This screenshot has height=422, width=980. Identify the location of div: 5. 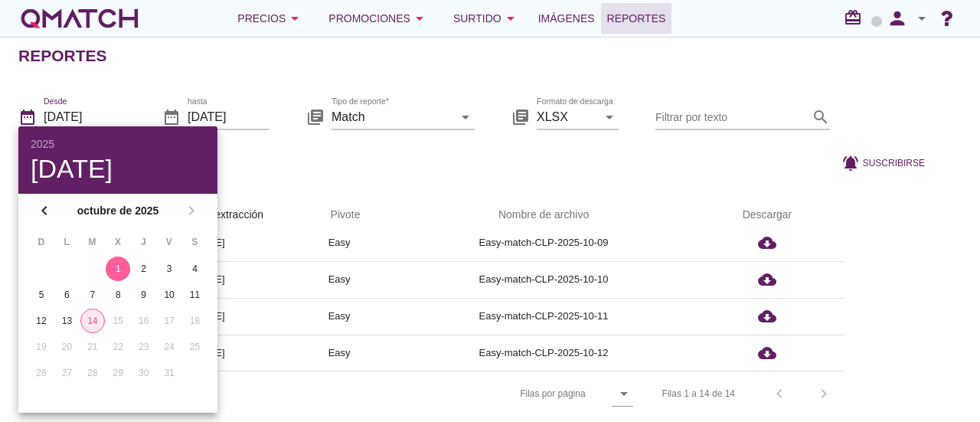
(41, 295).